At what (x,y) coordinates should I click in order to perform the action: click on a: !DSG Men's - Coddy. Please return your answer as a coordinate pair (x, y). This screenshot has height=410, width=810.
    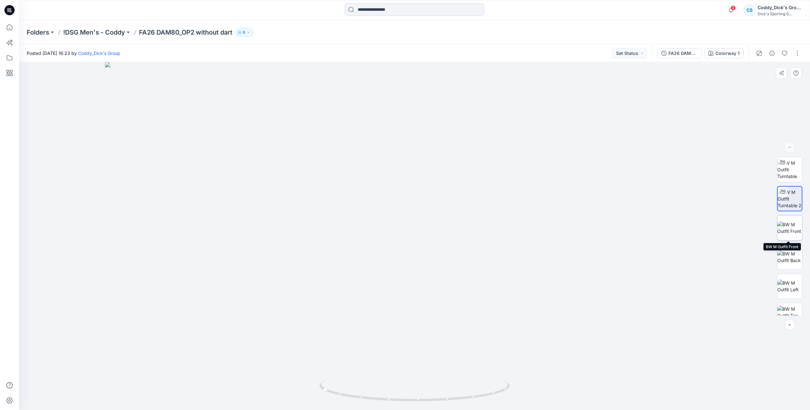
    Looking at the image, I should click on (94, 32).